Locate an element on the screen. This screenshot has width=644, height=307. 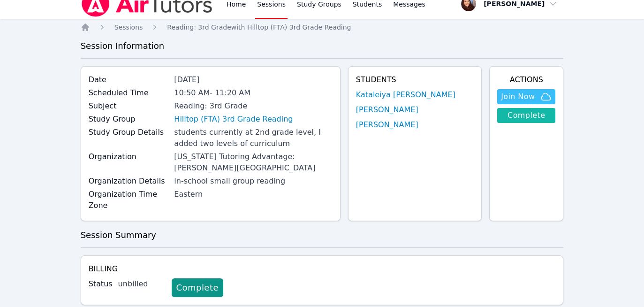
div: students currently at 2nd grade level, I added two levels of curriculum is located at coordinates (253, 138).